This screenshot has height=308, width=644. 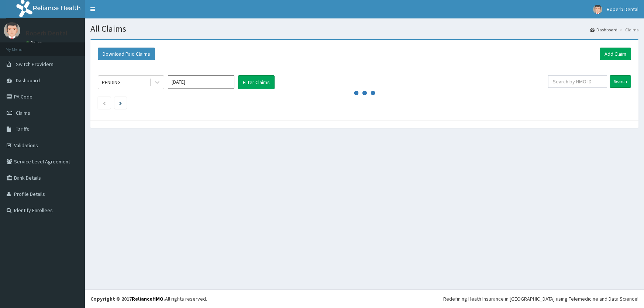 I want to click on input: Select Month and Year, so click(x=201, y=82).